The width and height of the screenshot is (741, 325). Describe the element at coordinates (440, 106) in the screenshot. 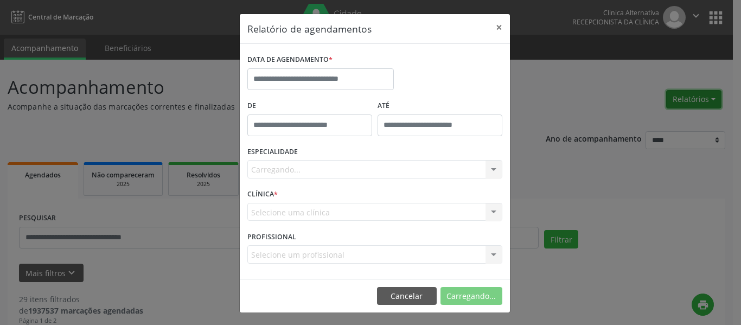

I see `label: ATÉ` at that location.